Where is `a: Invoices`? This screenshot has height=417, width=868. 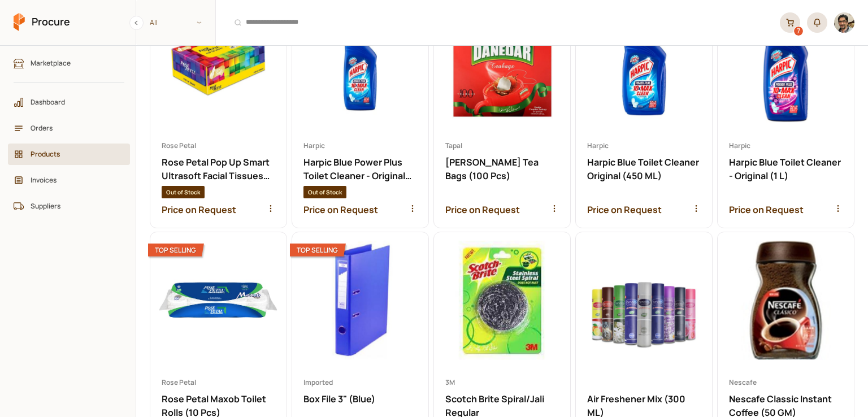
a: Invoices is located at coordinates (69, 180).